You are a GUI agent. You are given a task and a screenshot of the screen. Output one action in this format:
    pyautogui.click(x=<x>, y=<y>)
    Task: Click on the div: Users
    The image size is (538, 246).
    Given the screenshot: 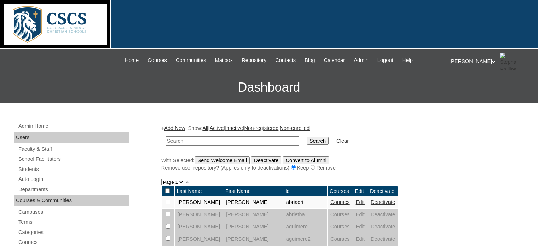 What is the action you would take?
    pyautogui.click(x=71, y=138)
    